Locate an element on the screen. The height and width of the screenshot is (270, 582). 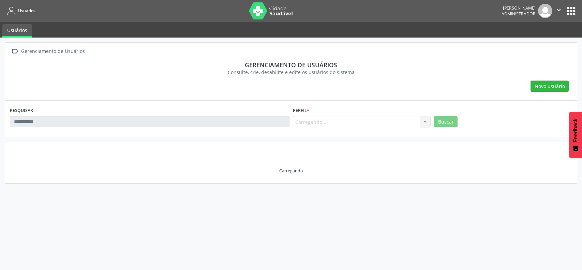
button: apps is located at coordinates (571, 11).